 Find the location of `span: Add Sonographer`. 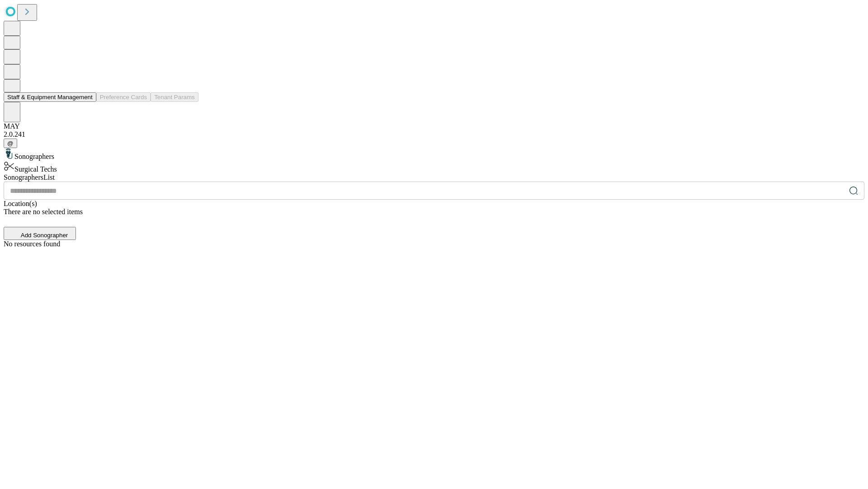

span: Add Sonographer is located at coordinates (44, 235).